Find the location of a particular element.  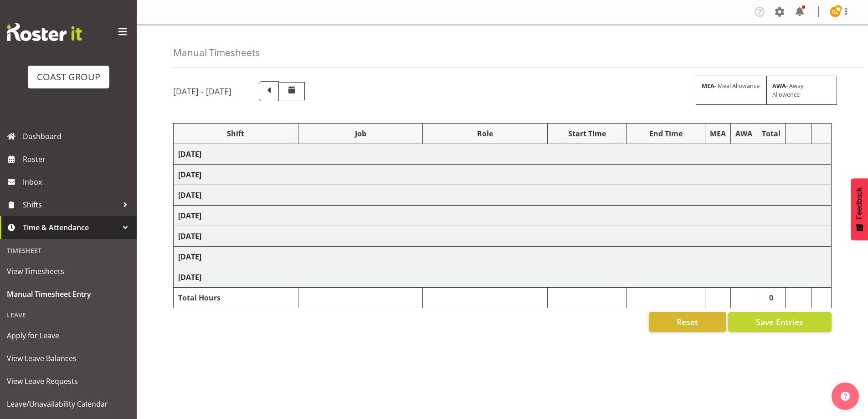

span: View Leave Balances is located at coordinates (69, 358).